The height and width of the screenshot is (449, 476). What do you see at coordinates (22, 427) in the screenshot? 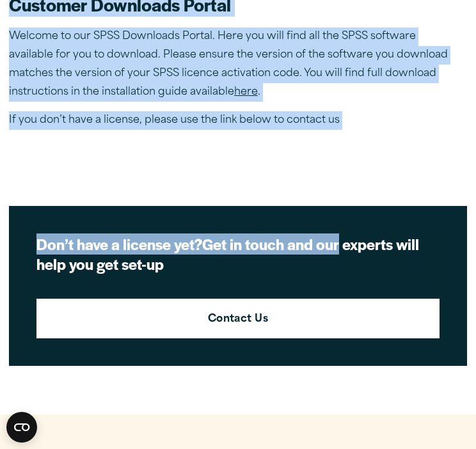
I see `button: Open CMP widget` at bounding box center [22, 427].